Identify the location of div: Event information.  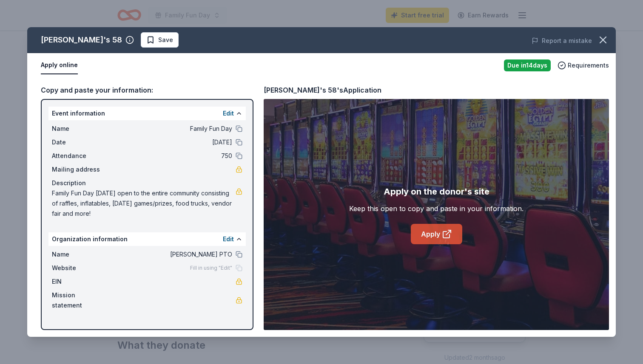
(147, 113).